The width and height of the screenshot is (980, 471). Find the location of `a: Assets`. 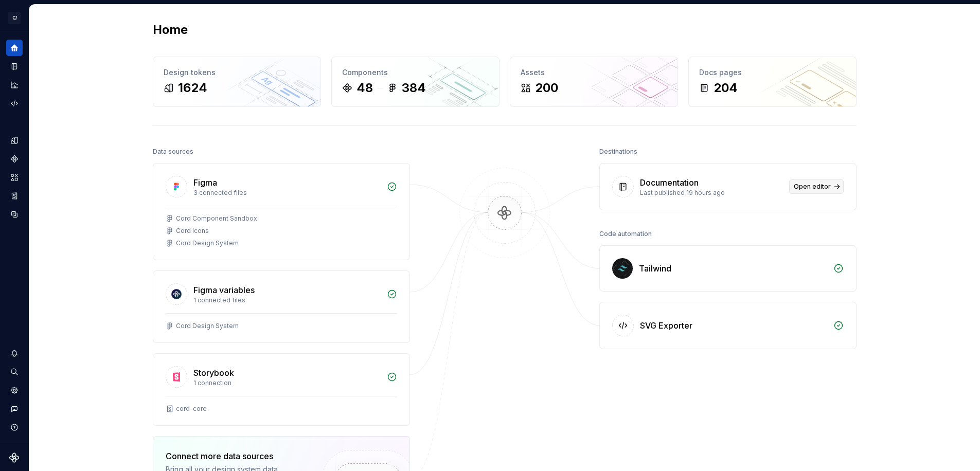

a: Assets is located at coordinates (14, 177).